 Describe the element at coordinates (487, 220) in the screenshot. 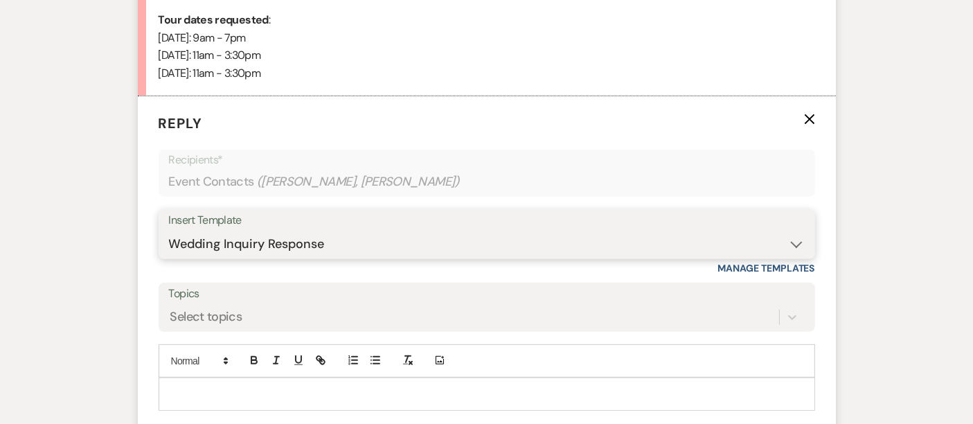

I see `div: Insert Template` at that location.